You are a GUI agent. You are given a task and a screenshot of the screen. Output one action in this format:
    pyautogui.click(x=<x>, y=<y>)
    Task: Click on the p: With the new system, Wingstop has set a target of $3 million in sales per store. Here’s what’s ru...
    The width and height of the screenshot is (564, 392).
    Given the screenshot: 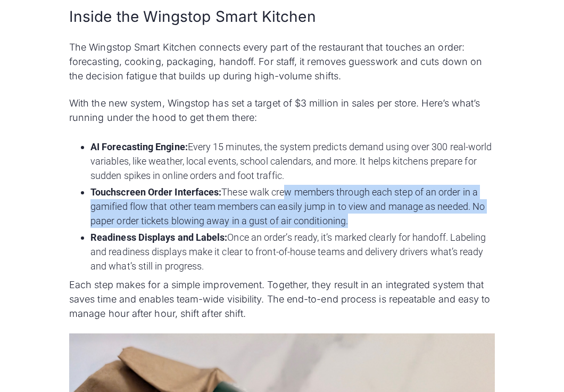 What is the action you would take?
    pyautogui.click(x=282, y=110)
    